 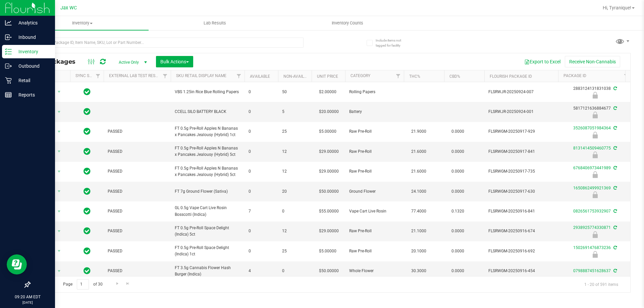 What do you see at coordinates (208, 271) in the screenshot?
I see `span: FT 3.5g Cannabis Flower Hash Burger (Indica)` at bounding box center [208, 271].